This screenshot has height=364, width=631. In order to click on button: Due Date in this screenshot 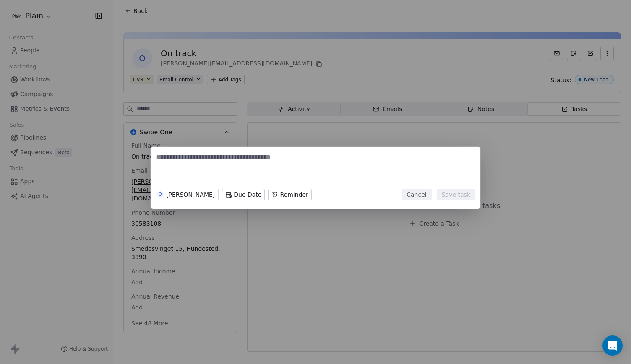, I will do `click(243, 195)`.